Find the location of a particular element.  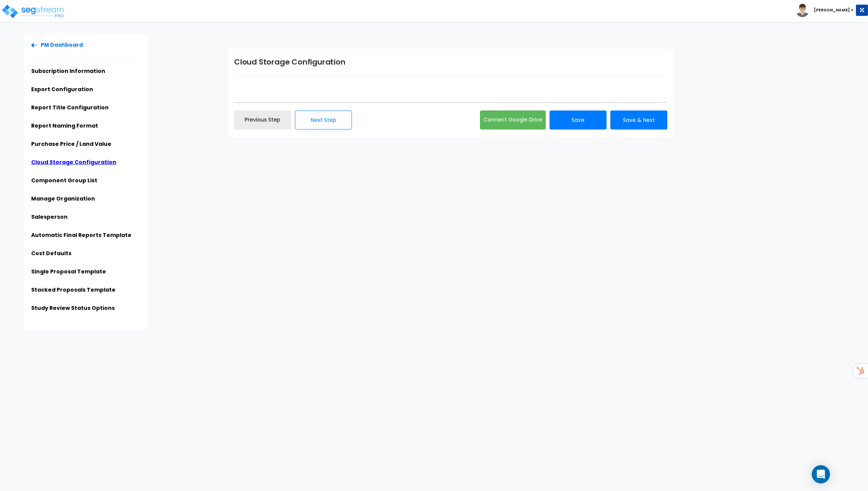

a: Component Group List is located at coordinates (64, 180).